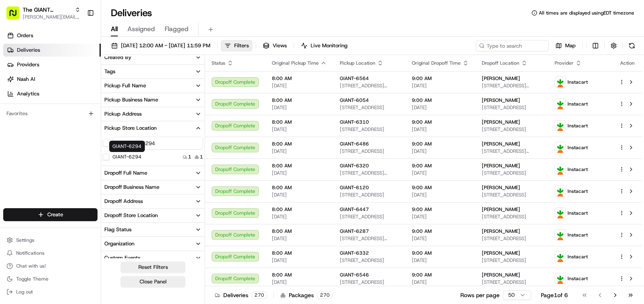 The image size is (644, 304). I want to click on div: Pickup Business Name, so click(131, 100).